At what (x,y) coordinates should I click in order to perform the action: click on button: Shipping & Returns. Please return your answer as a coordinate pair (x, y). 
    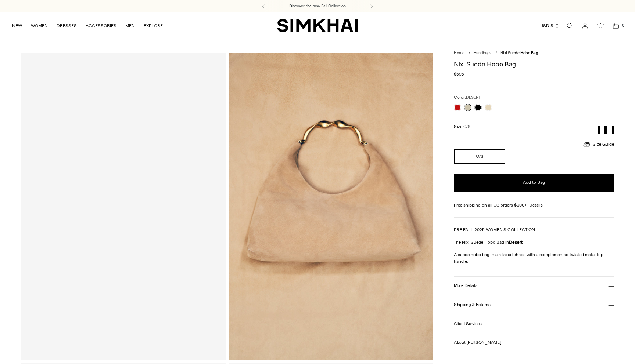
    Looking at the image, I should click on (534, 305).